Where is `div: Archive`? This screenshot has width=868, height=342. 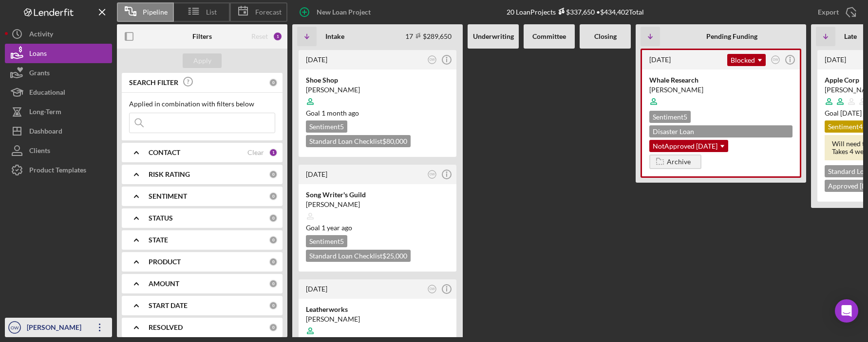
div: Archive is located at coordinates (678, 162).